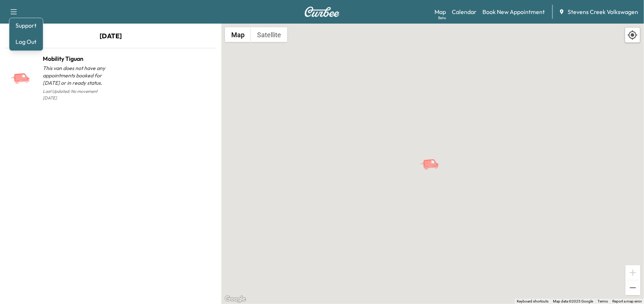 This screenshot has height=304, width=644. I want to click on button: Show street map, so click(238, 35).